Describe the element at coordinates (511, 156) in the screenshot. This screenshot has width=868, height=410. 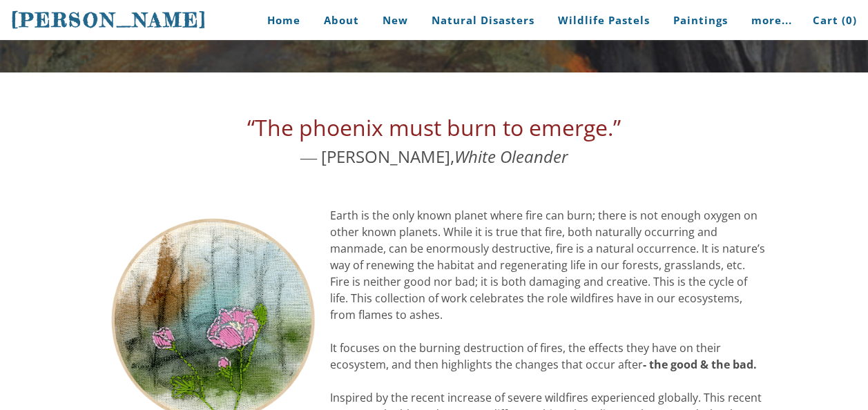
I see `font: White Oleander` at that location.